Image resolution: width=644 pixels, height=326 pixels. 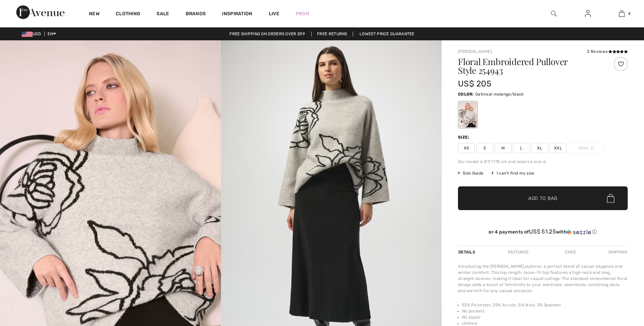 I want to click on a: Free Returns, so click(x=332, y=34).